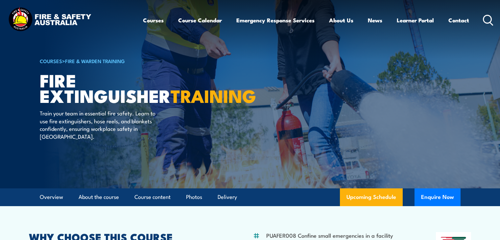  Describe the element at coordinates (371, 197) in the screenshot. I see `a: Upcoming Schedule` at that location.